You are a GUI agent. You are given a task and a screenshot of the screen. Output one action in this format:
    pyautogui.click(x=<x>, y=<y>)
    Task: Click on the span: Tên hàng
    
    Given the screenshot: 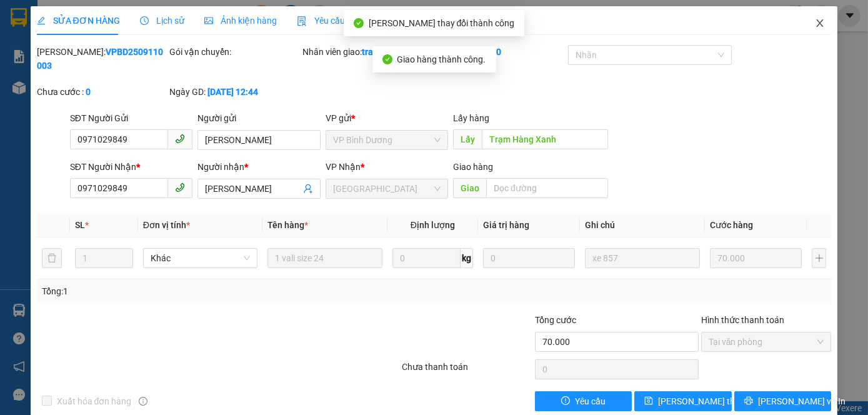 What is the action you would take?
    pyautogui.click(x=287, y=225)
    